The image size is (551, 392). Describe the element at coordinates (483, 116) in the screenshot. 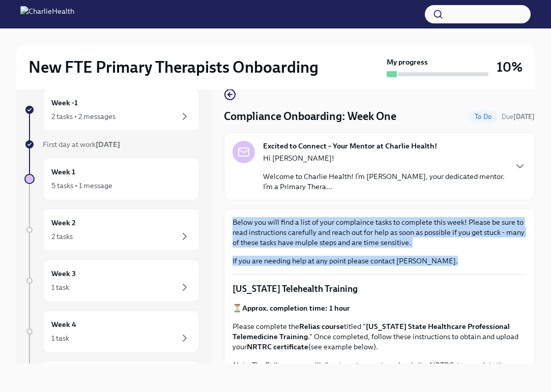

I see `span: To Do` at that location.